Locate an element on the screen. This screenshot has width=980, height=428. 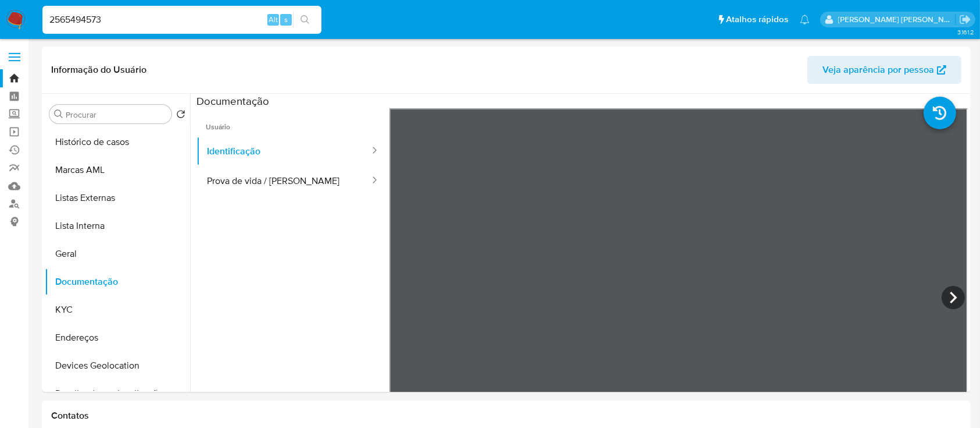
button: Detalhe da geolocalização is located at coordinates (117, 393).